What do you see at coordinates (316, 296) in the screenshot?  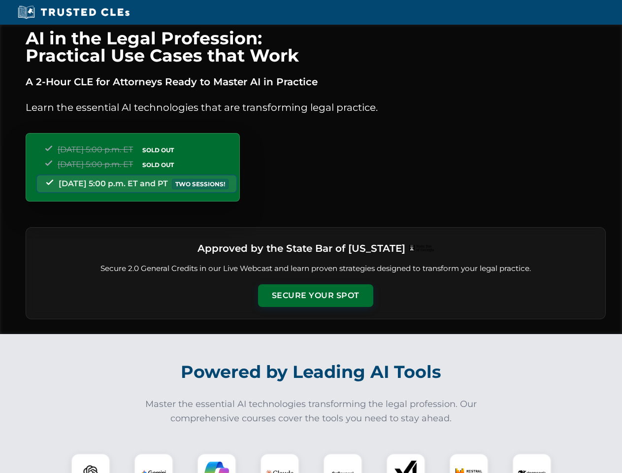 I see `button: Secure Your Spot` at bounding box center [316, 296].